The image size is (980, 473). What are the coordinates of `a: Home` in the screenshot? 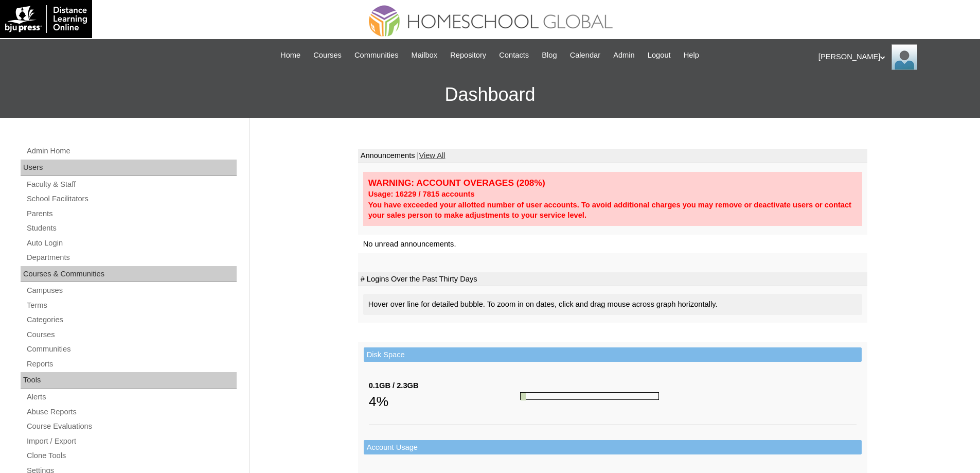 It's located at (290, 55).